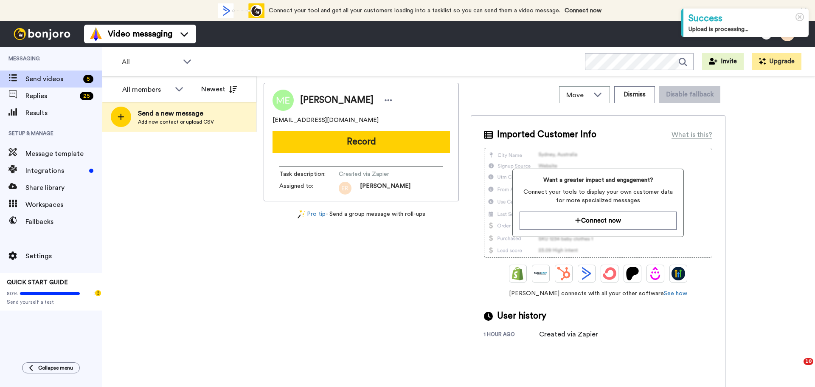 This screenshot has height=387, width=815. Describe the element at coordinates (176, 122) in the screenshot. I see `span: Add new contact or upload CSV` at that location.